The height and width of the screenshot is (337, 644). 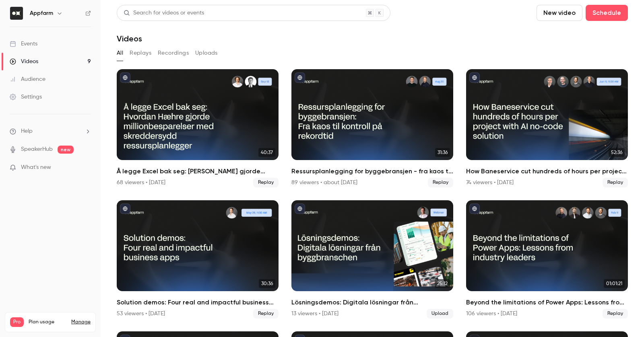 I want to click on li: Solution demos: Four real and impactful business apps, so click(x=198, y=260).